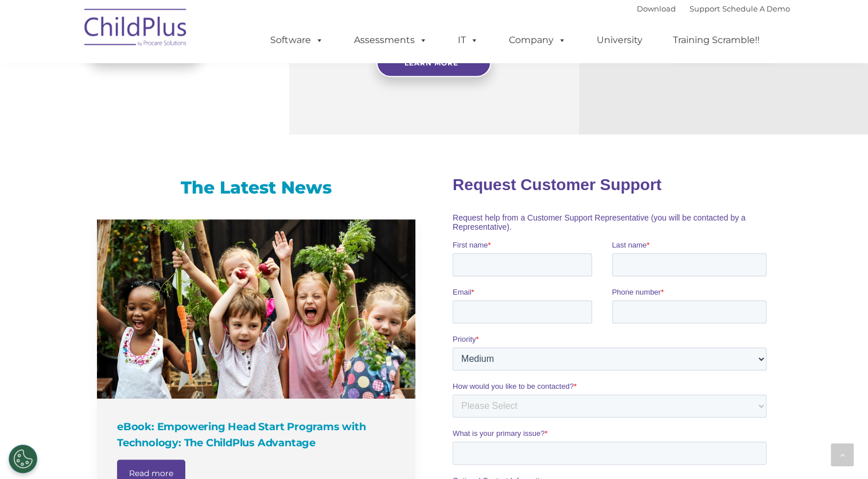 Image resolution: width=868 pixels, height=479 pixels. I want to click on a: Schedule A Demo, so click(756, 9).